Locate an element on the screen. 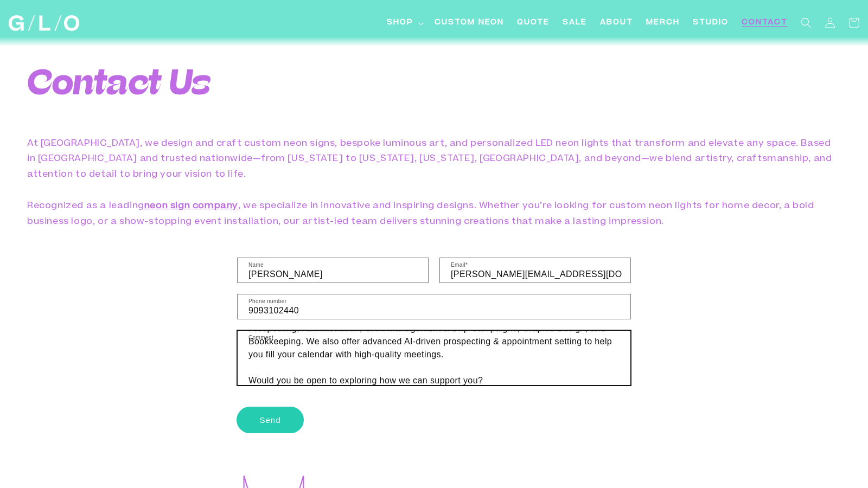 This screenshot has height=488, width=868. a: Studio is located at coordinates (710, 23).